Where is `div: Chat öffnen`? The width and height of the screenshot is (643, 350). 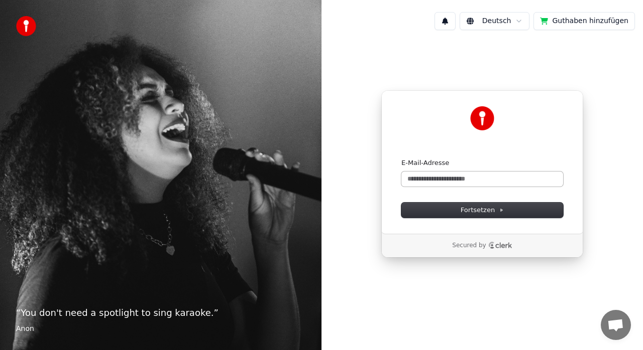
div: Chat öffnen is located at coordinates (615, 325).